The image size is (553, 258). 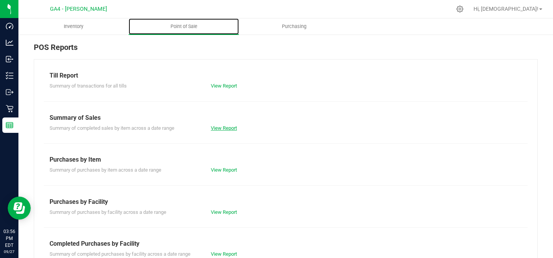 What do you see at coordinates (10, 59) in the screenshot?
I see `inline-svg: Inbound` at bounding box center [10, 59].